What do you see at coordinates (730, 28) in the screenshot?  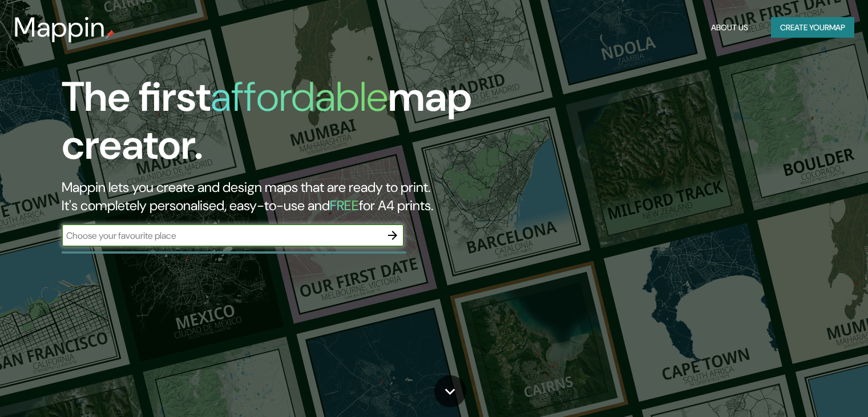 I see `button: About Us` at bounding box center [730, 28].